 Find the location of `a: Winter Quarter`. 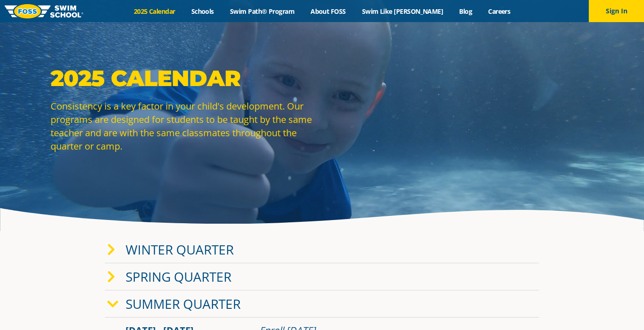

a: Winter Quarter is located at coordinates (179, 249).